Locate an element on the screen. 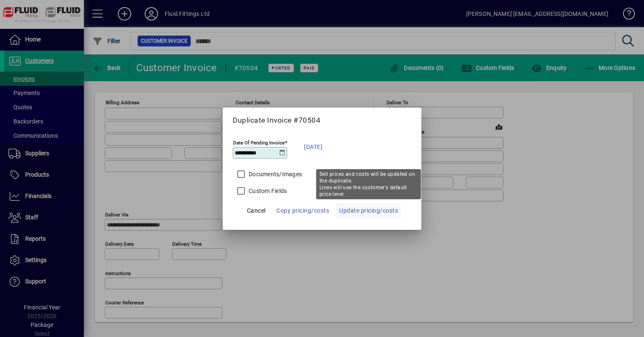 The width and height of the screenshot is (644, 337). span: Update pricing/costs is located at coordinates (368, 211).